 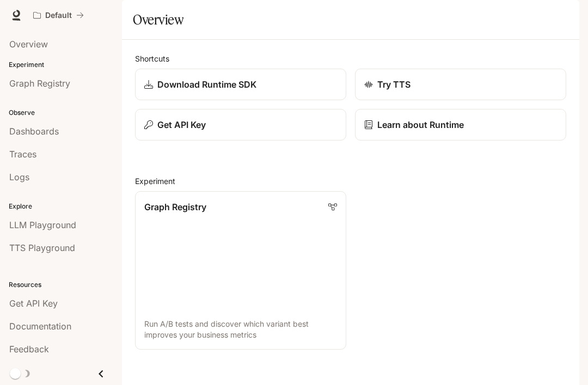 What do you see at coordinates (158, 19) in the screenshot?
I see `h1: Overview` at bounding box center [158, 19].